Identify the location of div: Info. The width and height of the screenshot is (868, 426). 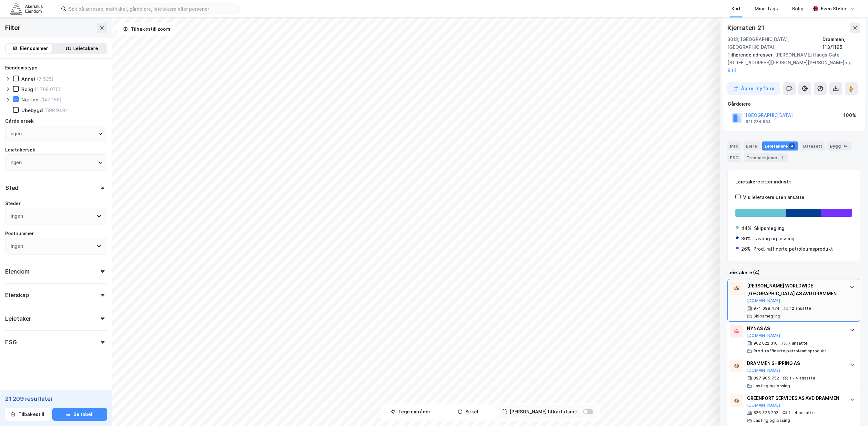
(735, 146).